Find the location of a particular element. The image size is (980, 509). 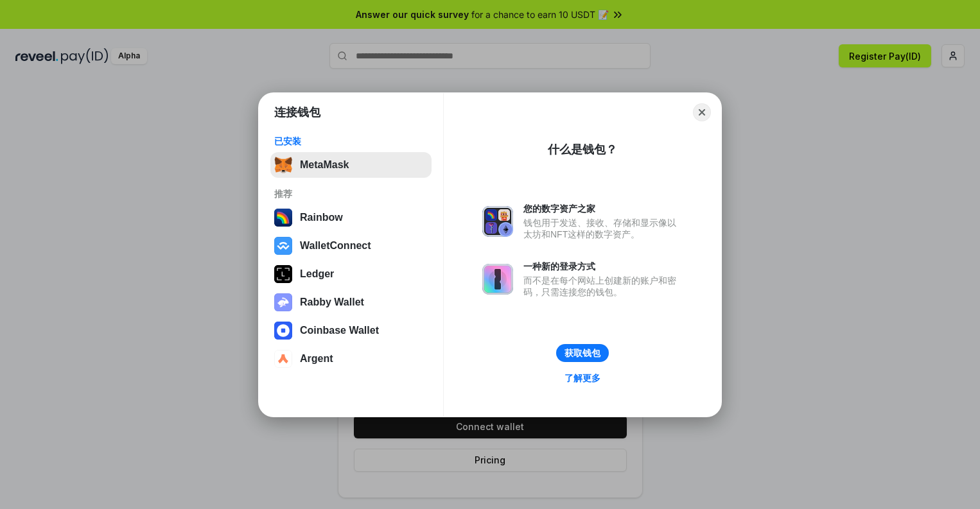

div: Coinbase Wallet is located at coordinates (339, 330).